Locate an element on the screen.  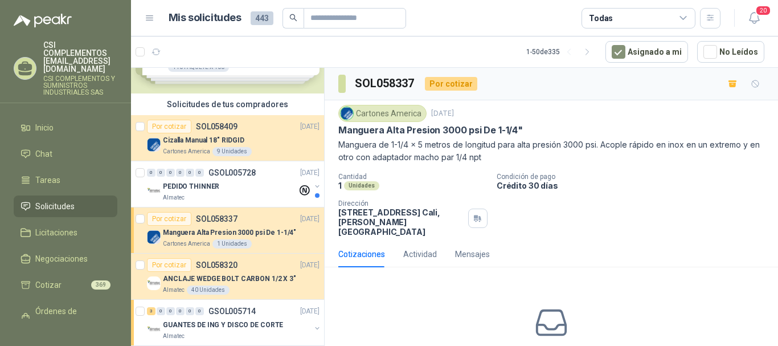
a: Chat is located at coordinates (66, 154).